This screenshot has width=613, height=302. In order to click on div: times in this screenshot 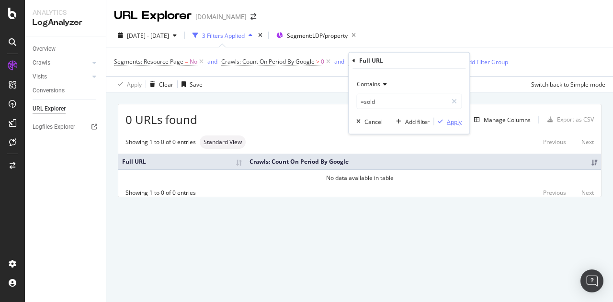, I will do `click(260, 35)`.